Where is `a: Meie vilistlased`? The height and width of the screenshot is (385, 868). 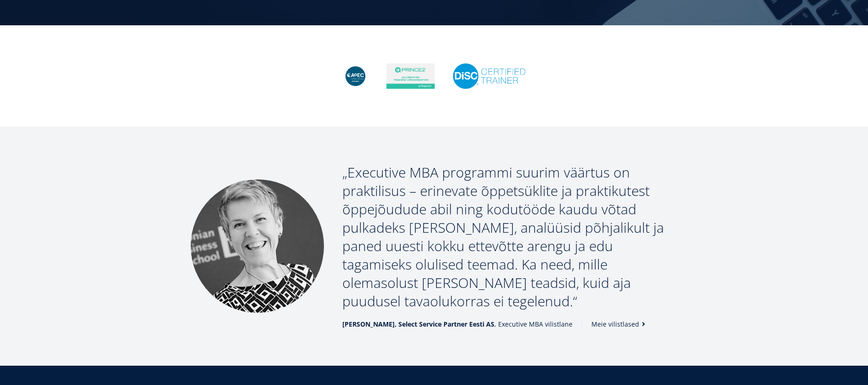
a: Meie vilistlased is located at coordinates (620, 324).